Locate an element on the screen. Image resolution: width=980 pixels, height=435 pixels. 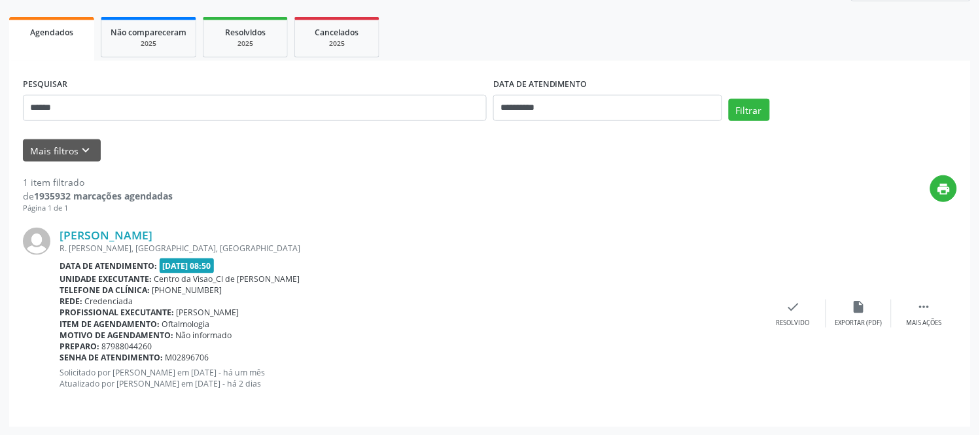
div: Página 1 de 1 is located at coordinates (98, 208).